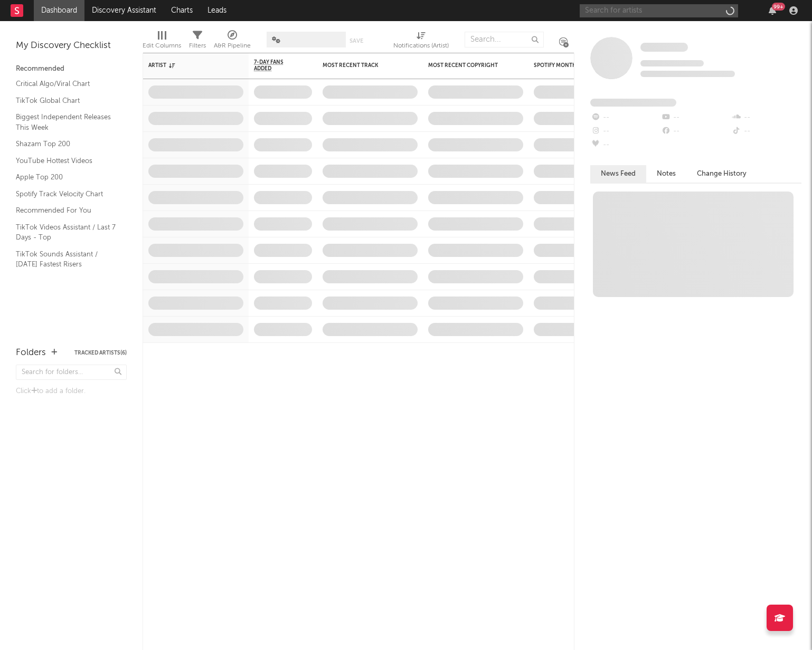 This screenshot has height=650, width=812. I want to click on span: 7-Day Fans Added, so click(275, 65).